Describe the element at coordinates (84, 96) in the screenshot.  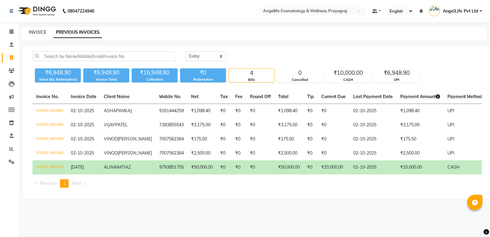
I see `span: Invoice Date` at that location.